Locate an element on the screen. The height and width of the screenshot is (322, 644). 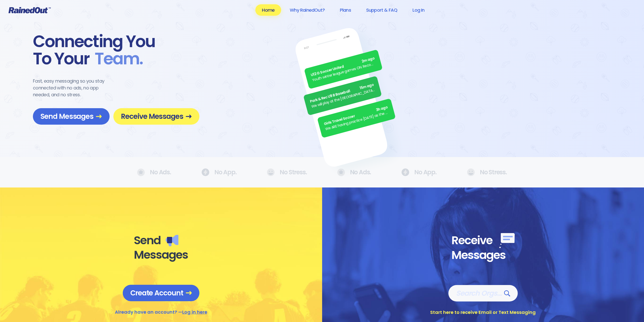
a: Log in here is located at coordinates (195, 312).